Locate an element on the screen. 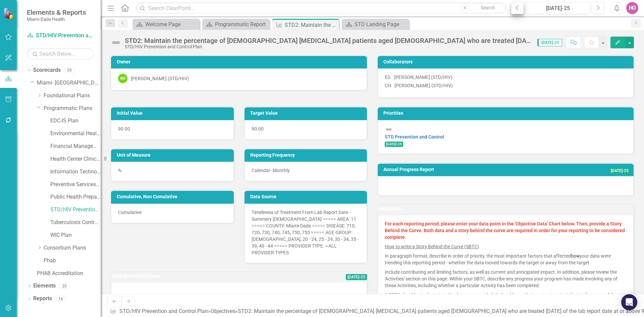 The height and width of the screenshot is (317, 644). a: STD Landing Page is located at coordinates (375, 24).